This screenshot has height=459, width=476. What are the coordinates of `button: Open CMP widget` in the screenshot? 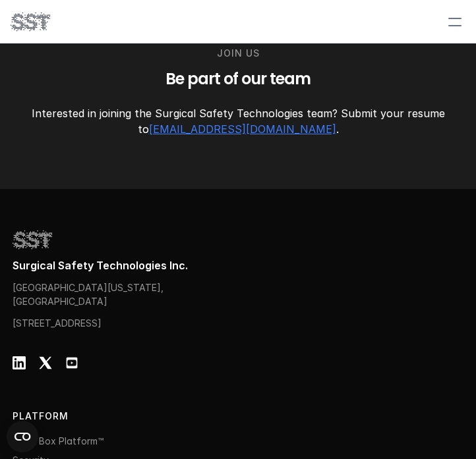 It's located at (22, 437).